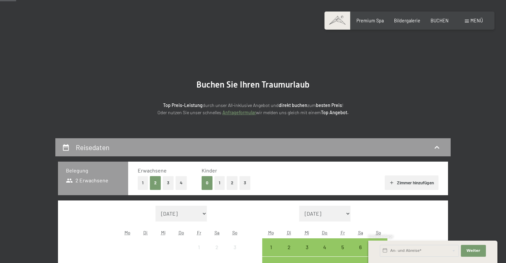 The width and height of the screenshot is (506, 263). What do you see at coordinates (370, 20) in the screenshot?
I see `span: Premium Spa` at bounding box center [370, 20].